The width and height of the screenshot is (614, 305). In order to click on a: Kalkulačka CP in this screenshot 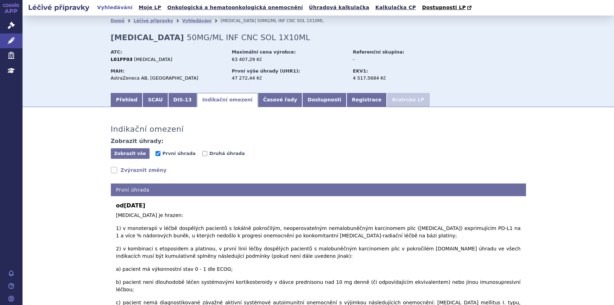, I will do `click(396, 7)`.